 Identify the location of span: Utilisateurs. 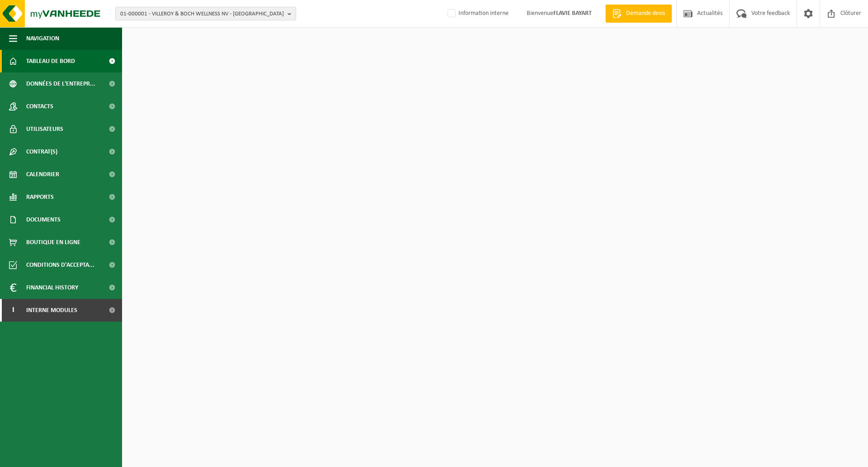
(45, 129).